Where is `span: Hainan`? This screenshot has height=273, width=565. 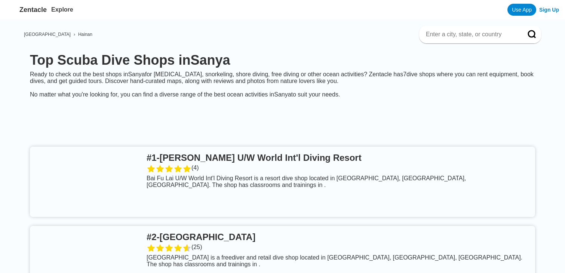 span: Hainan is located at coordinates (85, 34).